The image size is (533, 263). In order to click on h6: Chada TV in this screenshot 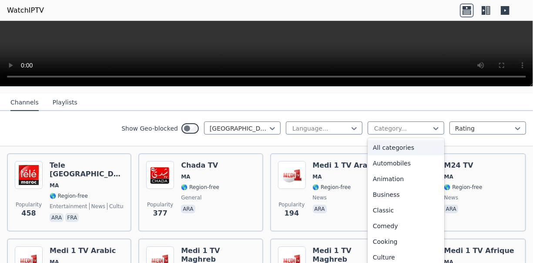, I will do `click(200, 165)`.